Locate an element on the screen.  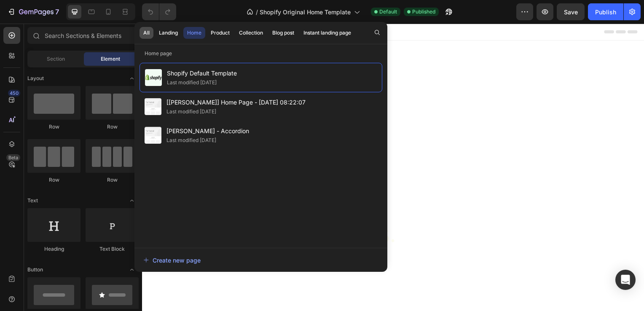
div: All is located at coordinates (146, 33).